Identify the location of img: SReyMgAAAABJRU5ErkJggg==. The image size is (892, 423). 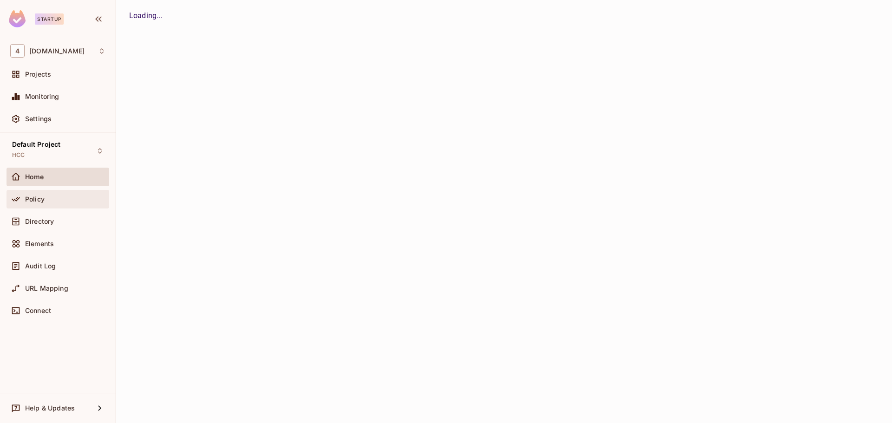
(17, 19).